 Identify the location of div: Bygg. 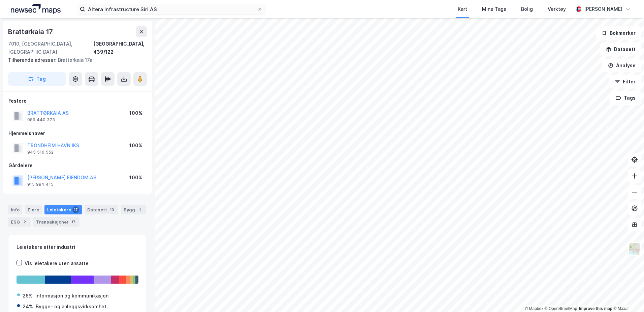
(134, 209).